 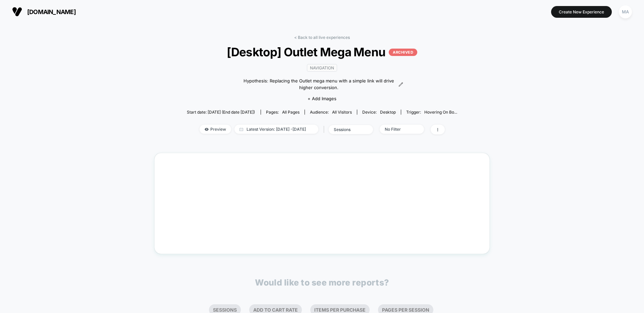 I want to click on span: Preview, so click(x=215, y=129).